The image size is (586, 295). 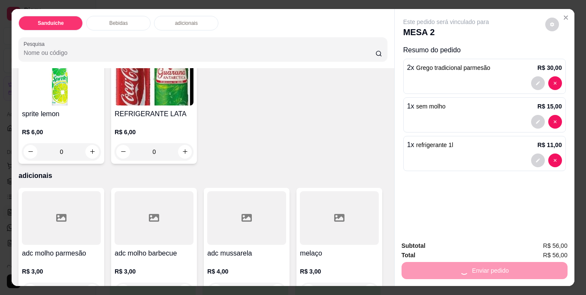 What do you see at coordinates (485, 50) in the screenshot?
I see `p: Resumo do pedido` at bounding box center [485, 50].